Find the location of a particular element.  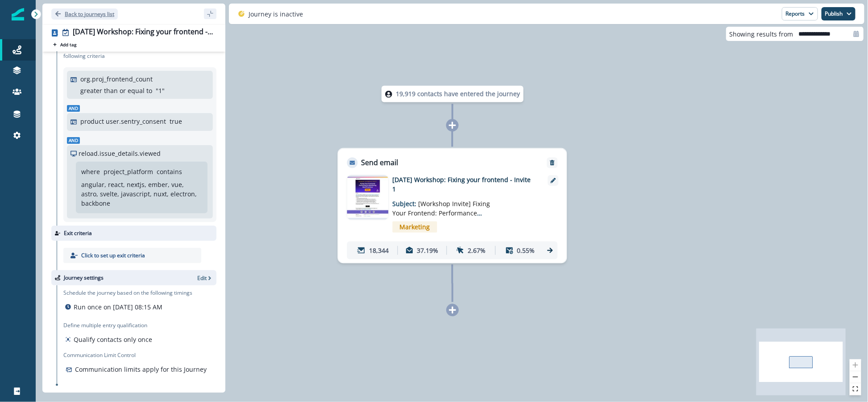

p: project_platform is located at coordinates (128, 171).